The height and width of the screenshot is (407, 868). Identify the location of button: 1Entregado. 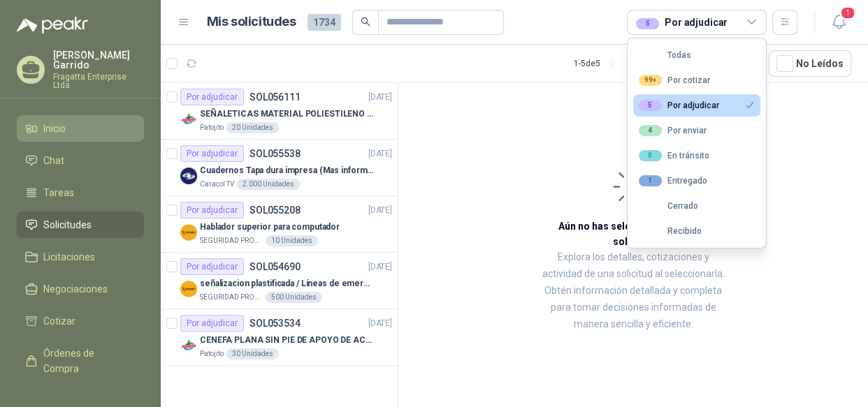
(697, 181).